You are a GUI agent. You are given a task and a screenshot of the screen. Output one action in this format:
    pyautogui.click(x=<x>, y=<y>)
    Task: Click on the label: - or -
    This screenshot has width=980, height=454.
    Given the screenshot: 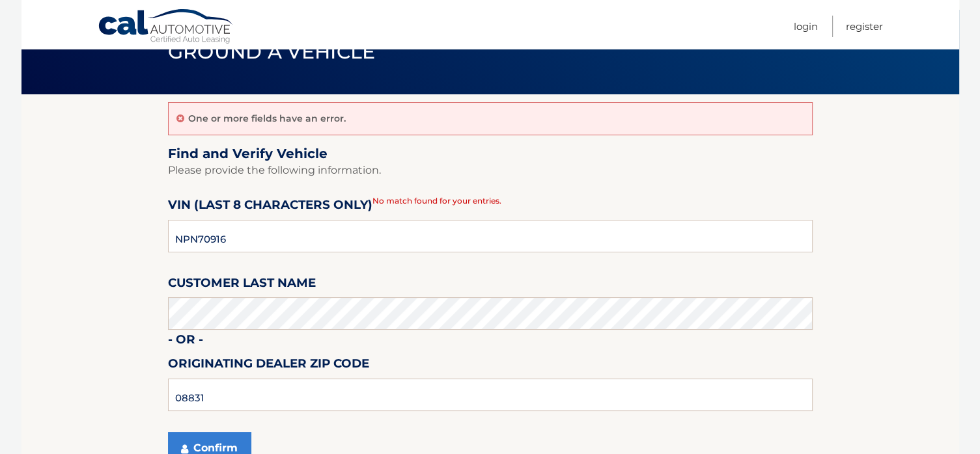 What is the action you would take?
    pyautogui.click(x=186, y=342)
    